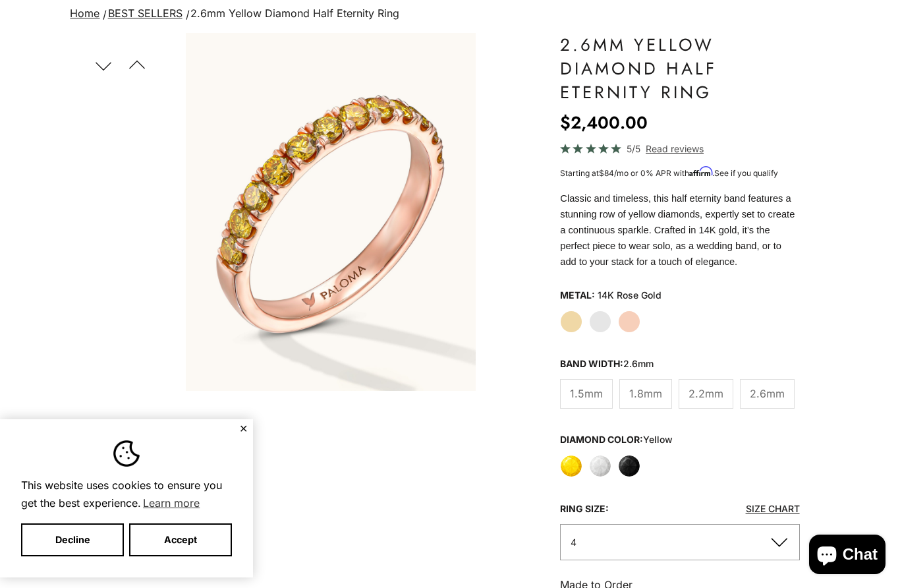 Image resolution: width=900 pixels, height=588 pixels. I want to click on span: $84, so click(607, 173).